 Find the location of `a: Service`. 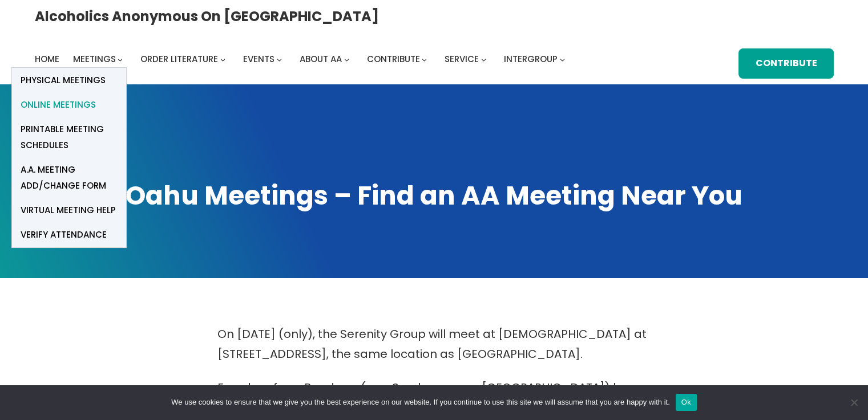

a: Service is located at coordinates (462, 59).